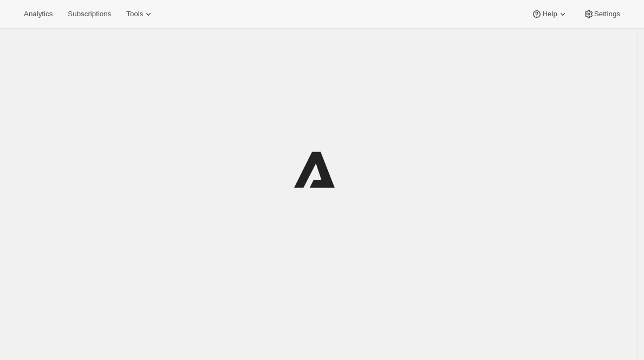 This screenshot has height=360, width=644. I want to click on span: Tools, so click(135, 14).